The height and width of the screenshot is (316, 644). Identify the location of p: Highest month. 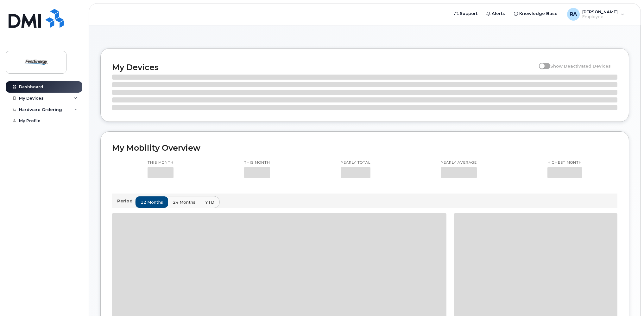
(565, 163).